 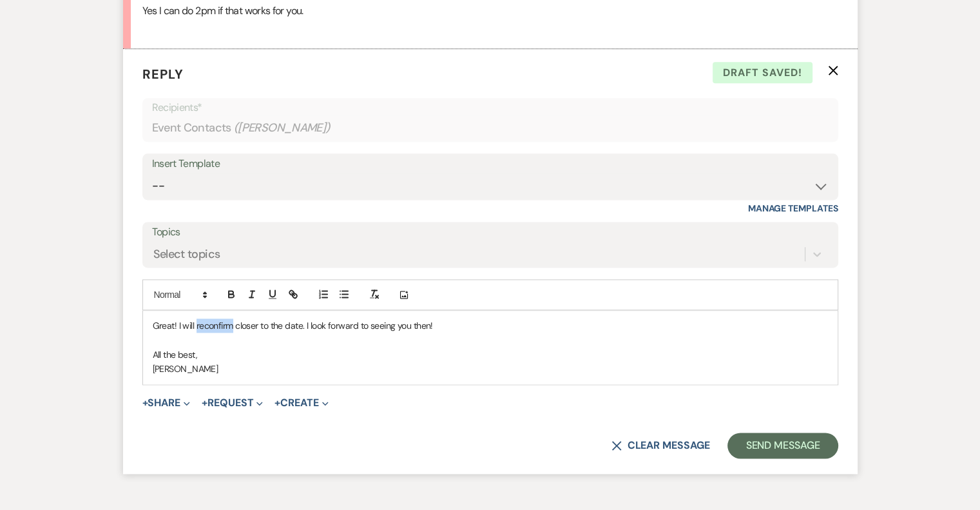 I want to click on div: Insert Template, so click(x=491, y=163).